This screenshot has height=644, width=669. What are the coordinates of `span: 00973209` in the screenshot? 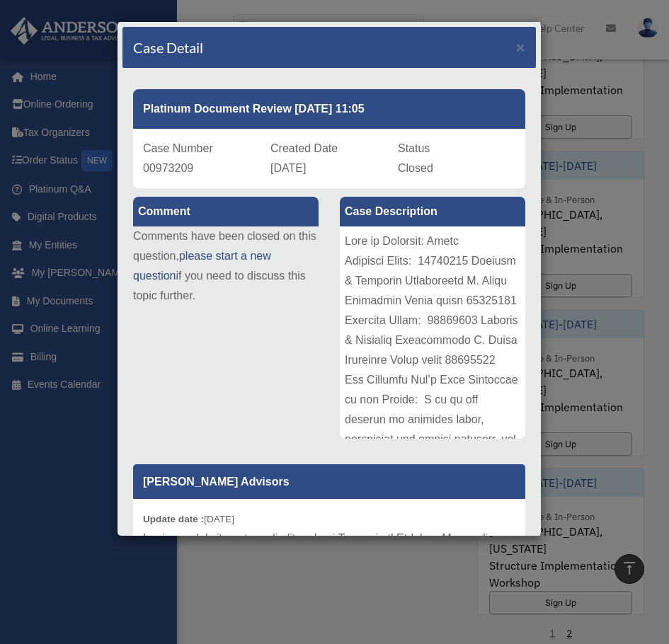 It's located at (168, 168).